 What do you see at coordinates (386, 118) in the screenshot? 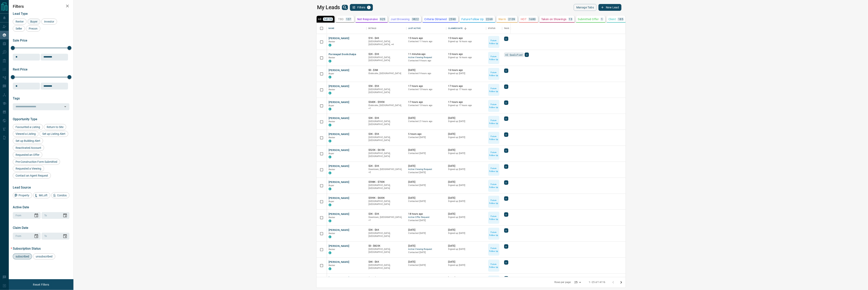
I see `p: $3K - $3K` at bounding box center [386, 118].